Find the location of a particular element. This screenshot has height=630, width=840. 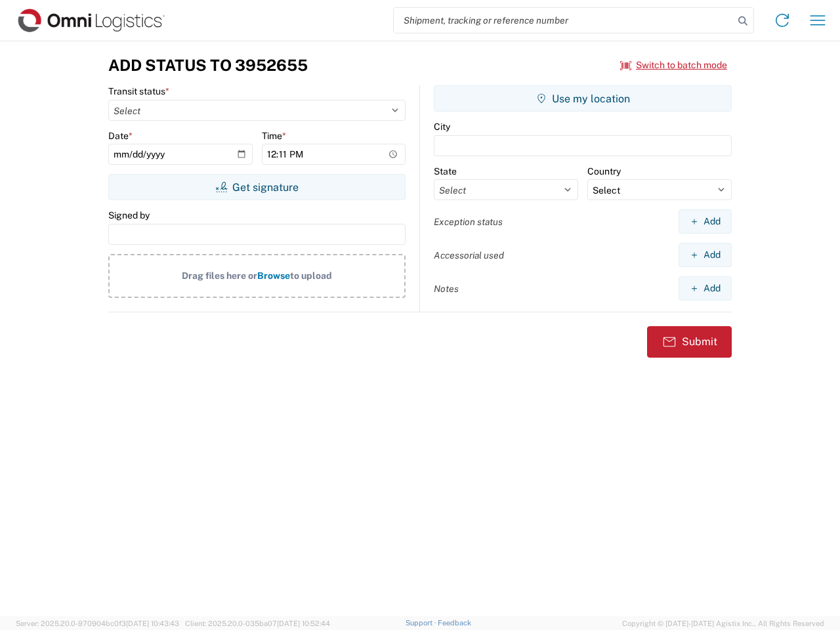

label: State is located at coordinates (445, 171).